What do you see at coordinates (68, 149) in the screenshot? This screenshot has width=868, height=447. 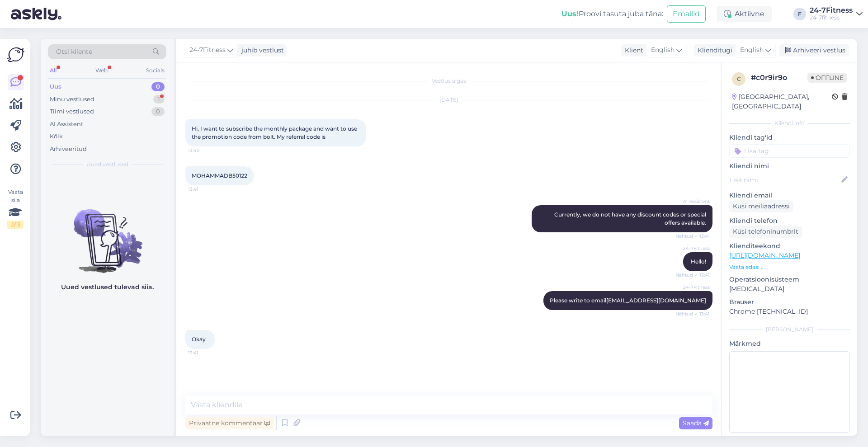 I see `div: Arhiveeritud` at bounding box center [68, 149].